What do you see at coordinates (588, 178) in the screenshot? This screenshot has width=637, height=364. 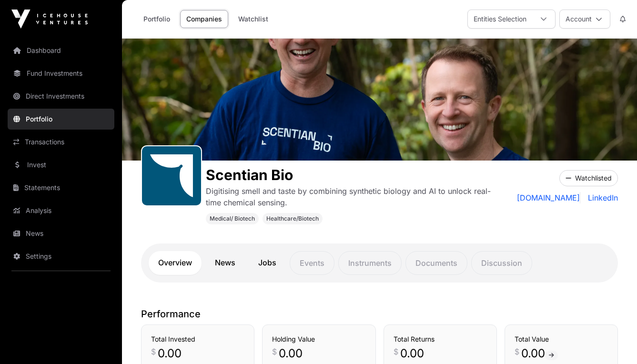 I see `button: Watchlisted` at bounding box center [588, 178].